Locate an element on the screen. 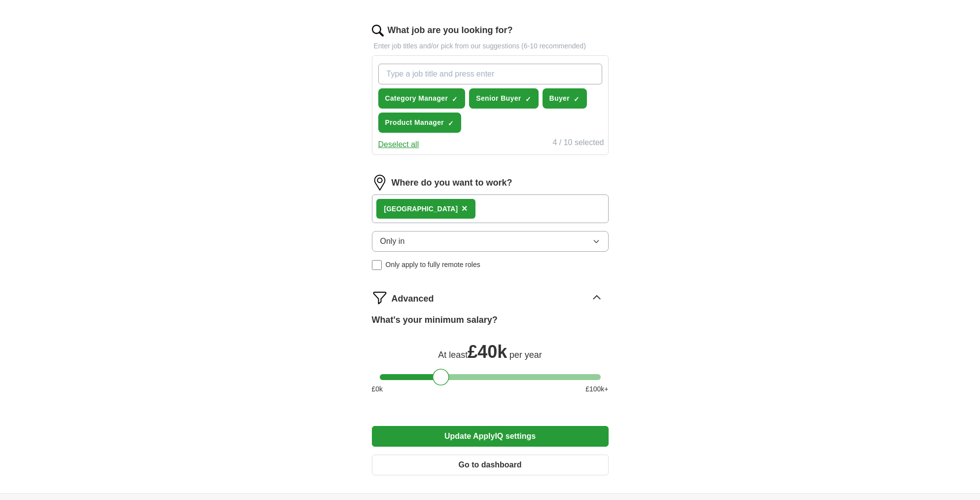 This screenshot has height=500, width=980. span: per year is located at coordinates (525, 354).